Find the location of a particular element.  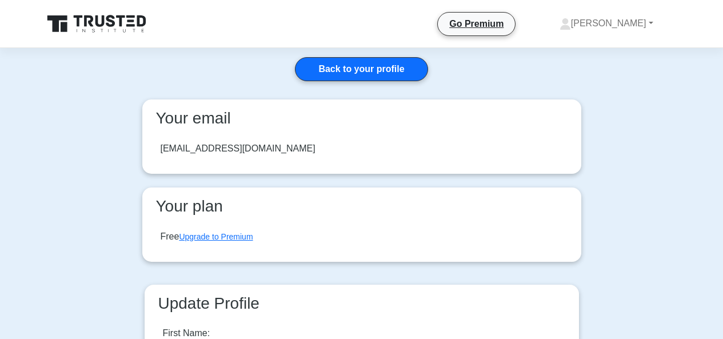

a: Back to your profile is located at coordinates (361, 69).